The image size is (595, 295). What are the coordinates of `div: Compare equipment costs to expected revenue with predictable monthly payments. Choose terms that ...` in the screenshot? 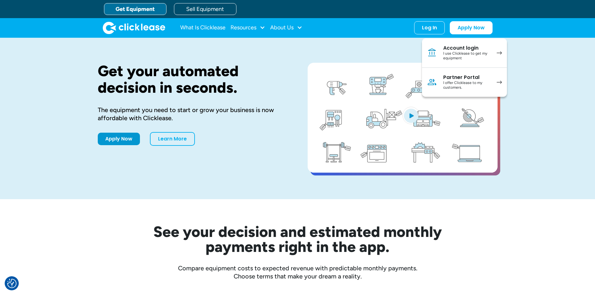 It's located at (298, 272).